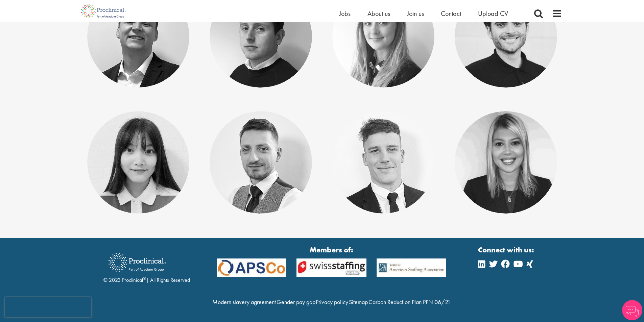  What do you see at coordinates (632, 310) in the screenshot?
I see `img: Chatbot` at bounding box center [632, 310].